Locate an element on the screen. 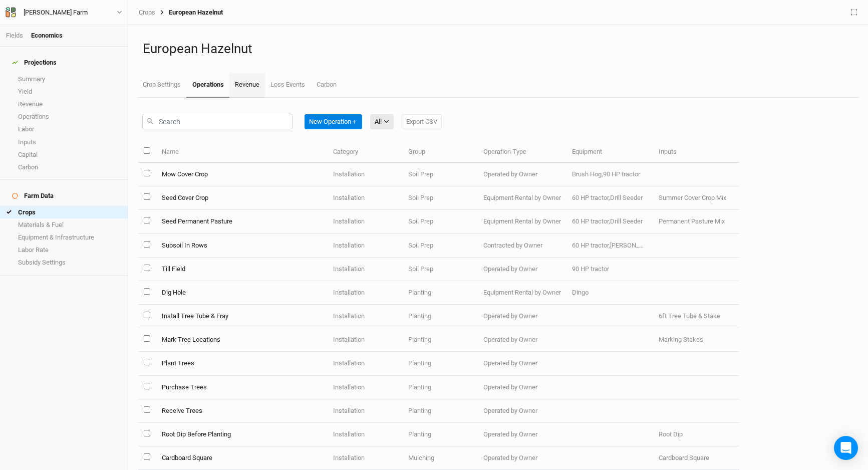 Image resolution: width=868 pixels, height=470 pixels. button: New Operation＋ is located at coordinates (333, 121).